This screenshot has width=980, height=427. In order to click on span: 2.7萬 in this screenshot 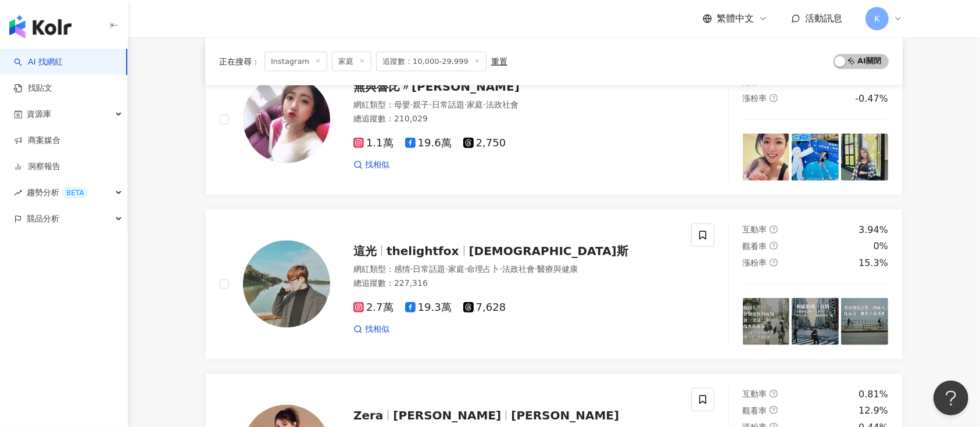, I will do `click(373, 307)`.